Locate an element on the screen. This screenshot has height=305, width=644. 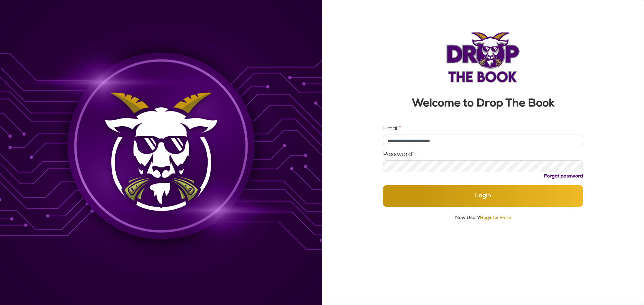
a: Forgot password is located at coordinates (564, 177).